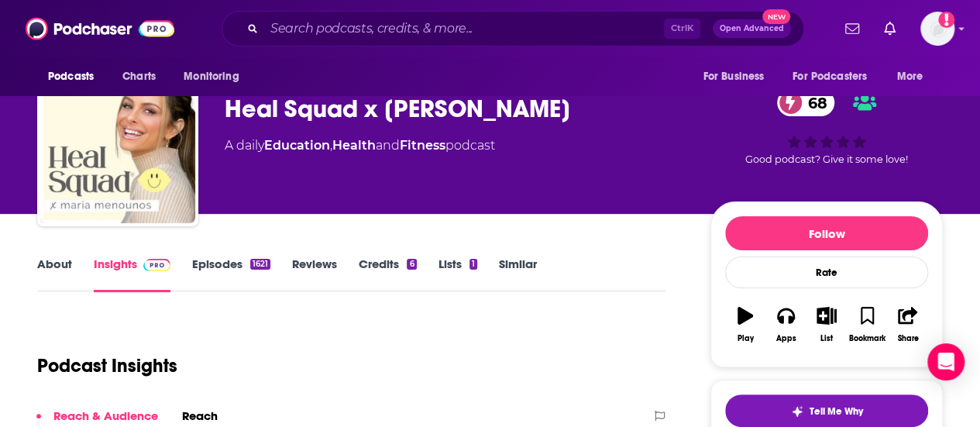 This screenshot has height=427, width=980. What do you see at coordinates (806, 102) in the screenshot?
I see `a: 68` at bounding box center [806, 102].